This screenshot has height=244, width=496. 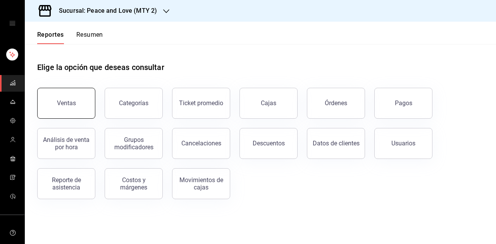 What do you see at coordinates (403, 103) in the screenshot?
I see `button: Pagos` at bounding box center [403, 103].